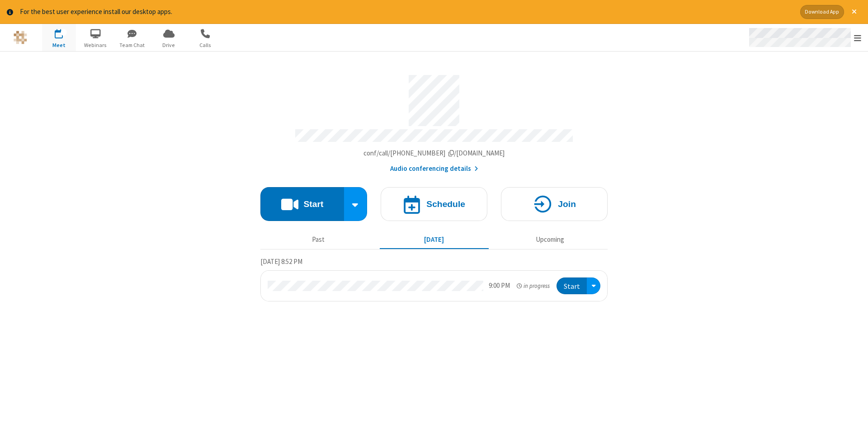  I want to click on span: Drive, so click(169, 45).